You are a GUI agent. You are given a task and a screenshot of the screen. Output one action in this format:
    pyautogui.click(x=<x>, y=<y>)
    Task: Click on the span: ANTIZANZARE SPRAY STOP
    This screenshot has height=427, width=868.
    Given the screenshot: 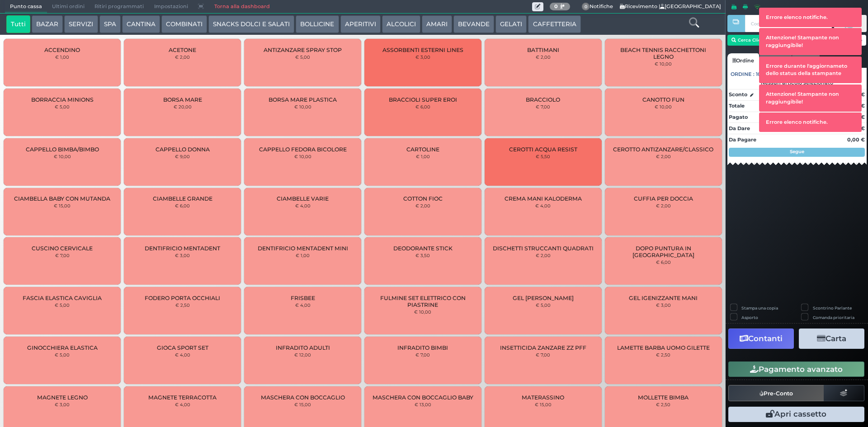 What is the action you would take?
    pyautogui.click(x=302, y=49)
    